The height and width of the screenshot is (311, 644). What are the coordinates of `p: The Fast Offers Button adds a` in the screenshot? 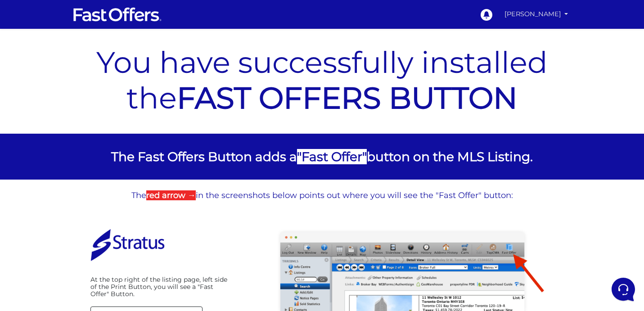 It's located at (322, 156).